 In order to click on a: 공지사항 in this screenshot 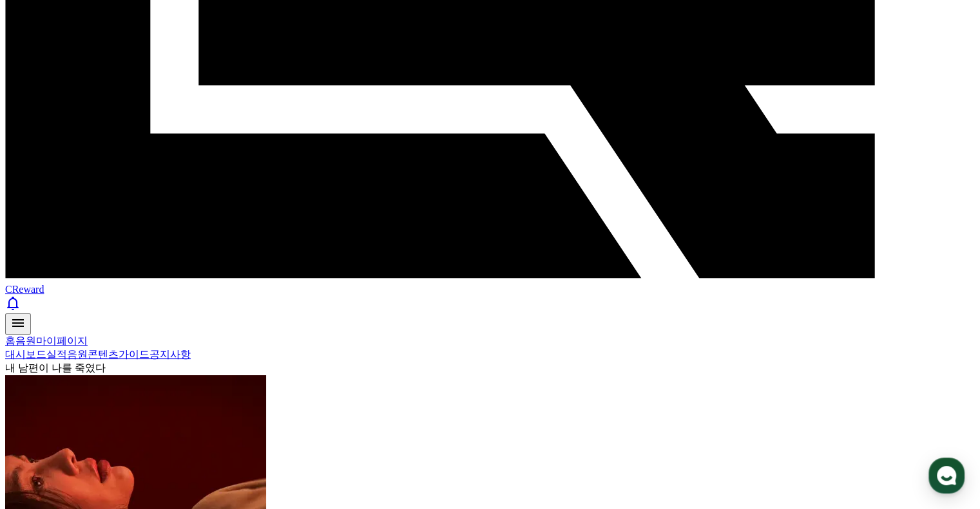, I will do `click(170, 354)`.